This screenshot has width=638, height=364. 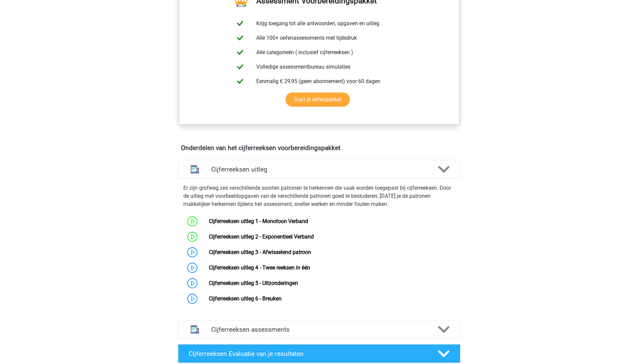 I want to click on img: cijferreeksen uitleg, so click(x=195, y=169).